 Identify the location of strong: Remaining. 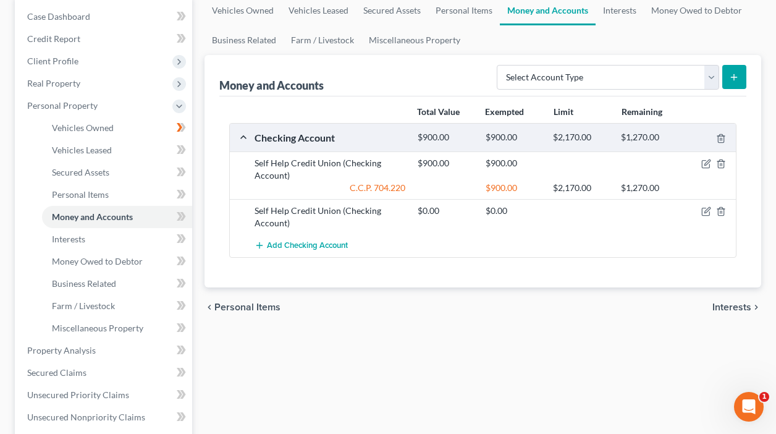
(642, 111).